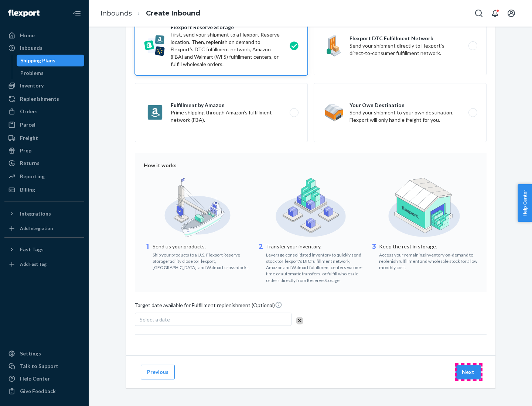 The image size is (532, 406). Describe the element at coordinates (25, 151) in the screenshot. I see `div: Prep` at that location.